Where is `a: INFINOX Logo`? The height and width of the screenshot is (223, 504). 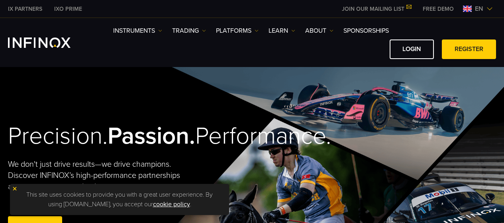 a: INFINOX Logo is located at coordinates (49, 43).